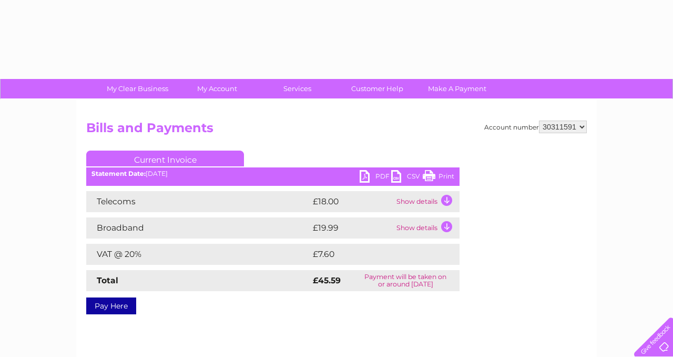 The height and width of the screenshot is (357, 673). I want to click on div: Account number, so click(536, 127).